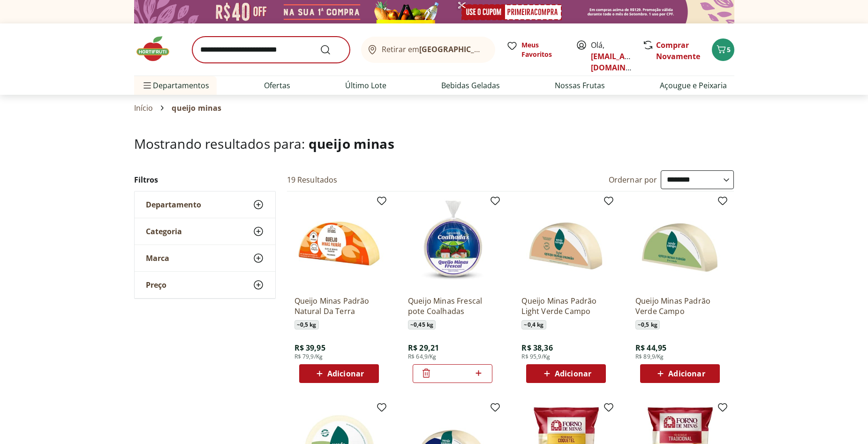 This screenshot has width=868, height=444. I want to click on img: Hortifruti, so click(157, 49).